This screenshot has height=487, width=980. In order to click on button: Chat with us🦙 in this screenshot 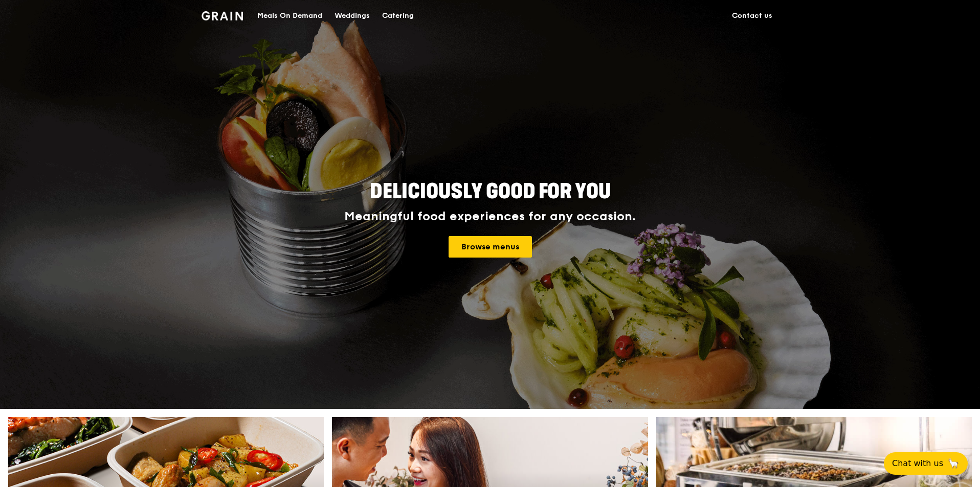, I will do `click(926, 464)`.